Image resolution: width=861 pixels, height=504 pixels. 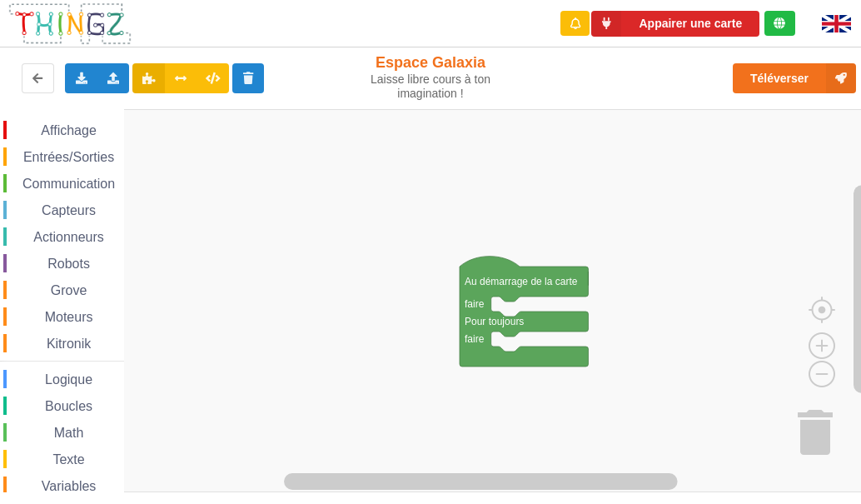 I want to click on span: Robots, so click(x=68, y=264).